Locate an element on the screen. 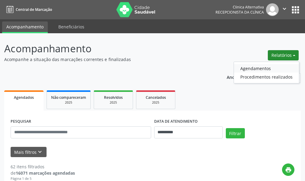 Image resolution: width=305 pixels, height=181 pixels. img: img is located at coordinates (273, 10).